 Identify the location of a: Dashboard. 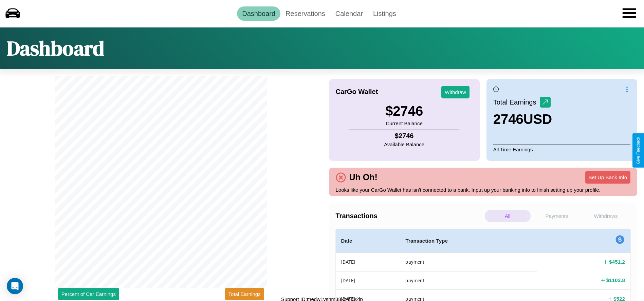
(259, 14).